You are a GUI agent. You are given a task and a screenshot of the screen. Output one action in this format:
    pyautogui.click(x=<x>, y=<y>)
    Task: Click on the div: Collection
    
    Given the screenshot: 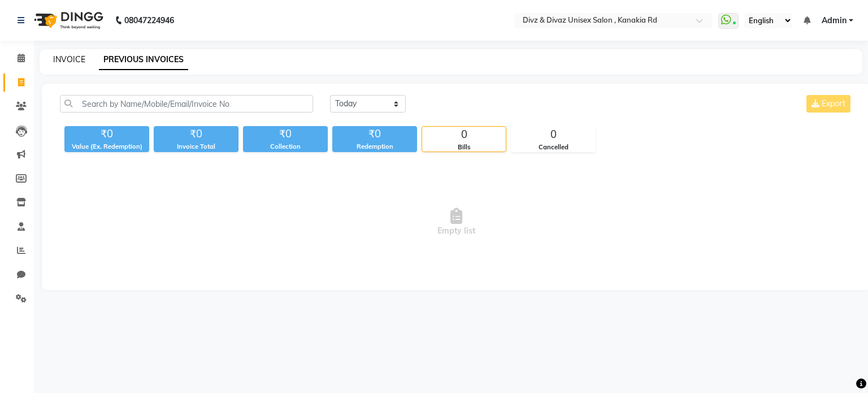 What is the action you would take?
    pyautogui.click(x=286, y=147)
    